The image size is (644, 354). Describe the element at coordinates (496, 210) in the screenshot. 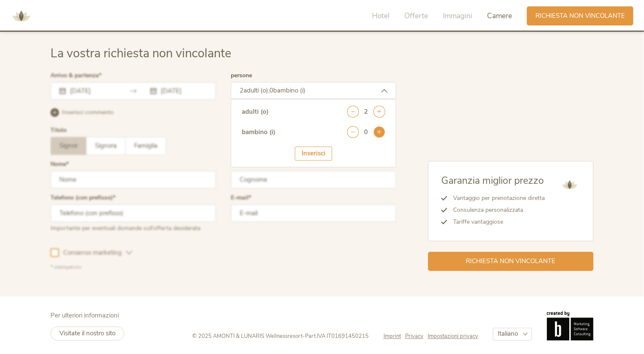

I see `li: Consulenza personalizzata` at that location.